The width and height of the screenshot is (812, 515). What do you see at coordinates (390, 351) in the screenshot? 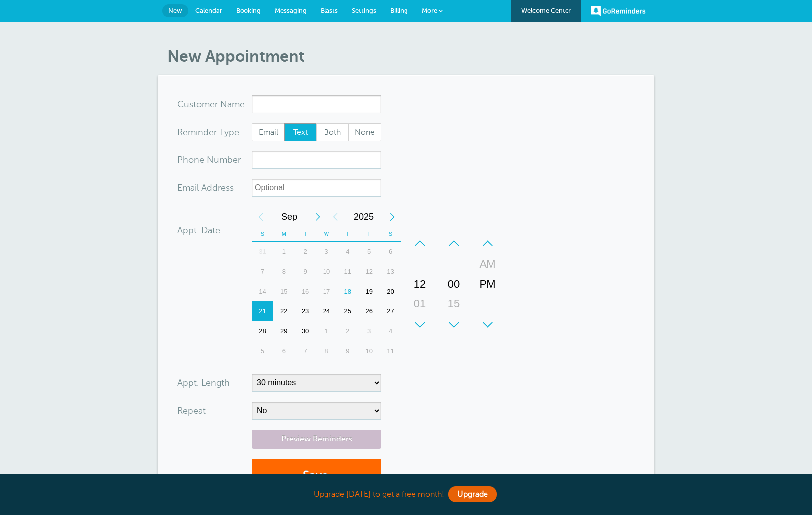
I see `div: Saturday, October 11` at bounding box center [390, 351].